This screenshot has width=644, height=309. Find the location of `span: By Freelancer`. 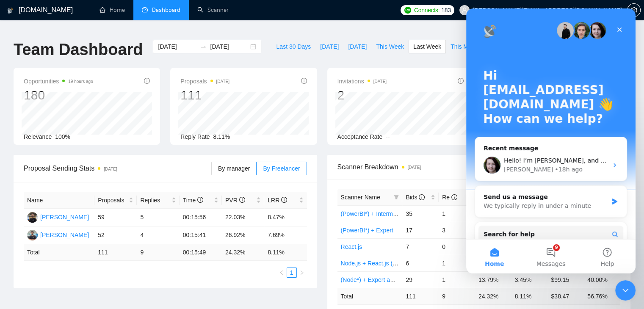

span: By Freelancer is located at coordinates (281, 168).